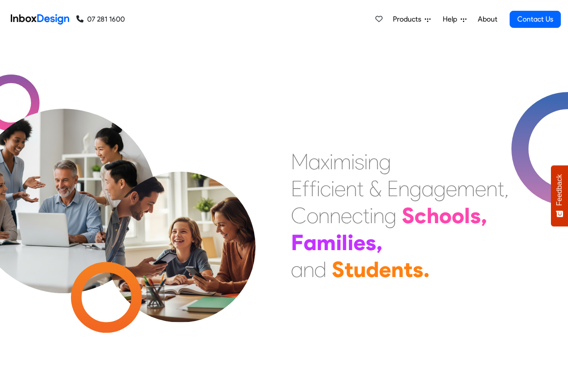 The image size is (568, 392). What do you see at coordinates (560, 190) in the screenshot?
I see `span: Feedback` at bounding box center [560, 190].